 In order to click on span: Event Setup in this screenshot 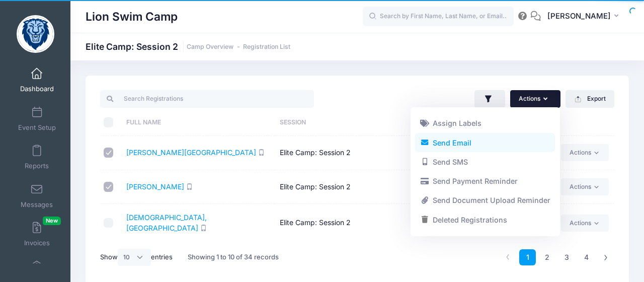, I will do `click(37, 127)`.